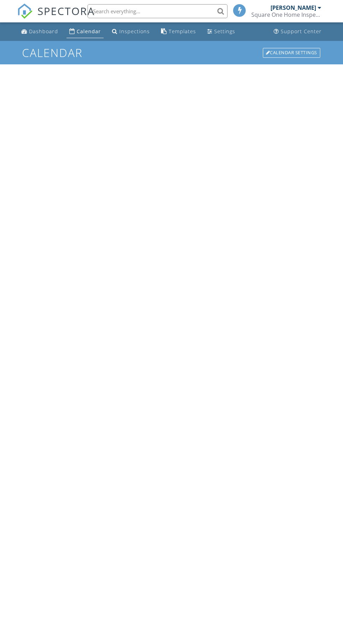 The image size is (343, 644). What do you see at coordinates (43, 31) in the screenshot?
I see `div: Dashboard` at bounding box center [43, 31].